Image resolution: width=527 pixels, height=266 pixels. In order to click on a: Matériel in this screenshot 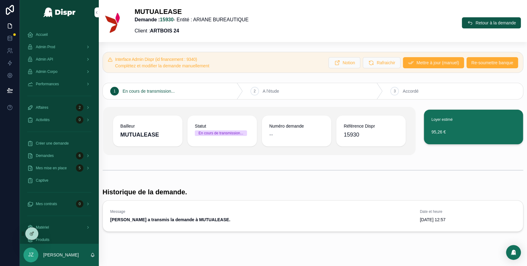, I will do `click(59, 227)`.